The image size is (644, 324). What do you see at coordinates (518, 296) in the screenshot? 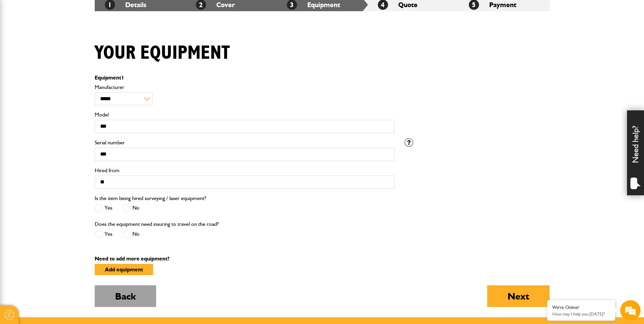
I see `button: Next` at bounding box center [518, 296].